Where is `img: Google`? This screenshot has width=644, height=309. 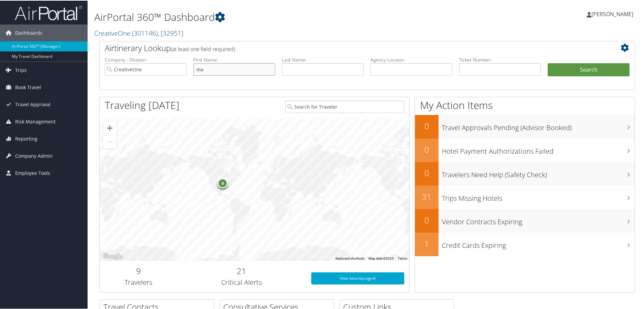
img: Google is located at coordinates (112, 256).